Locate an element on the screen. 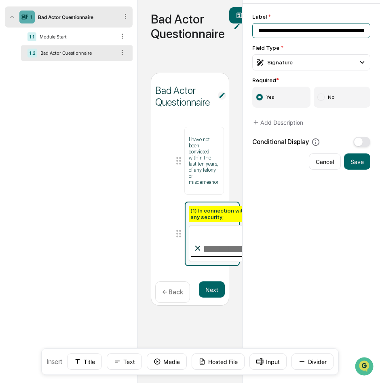 The width and height of the screenshot is (380, 383). div: Start new chat is located at coordinates (80, 66).